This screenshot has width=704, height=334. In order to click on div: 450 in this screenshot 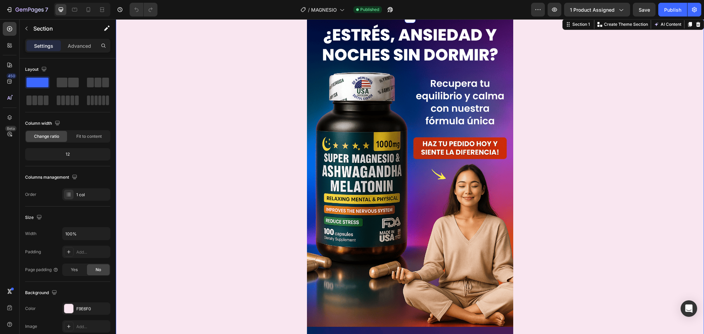, I will do `click(11, 76)`.